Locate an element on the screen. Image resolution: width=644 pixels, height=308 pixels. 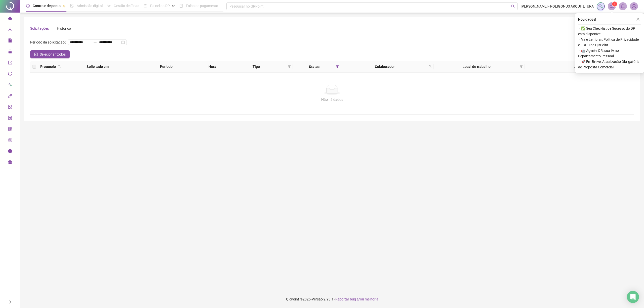
span: to is located at coordinates (95, 42).